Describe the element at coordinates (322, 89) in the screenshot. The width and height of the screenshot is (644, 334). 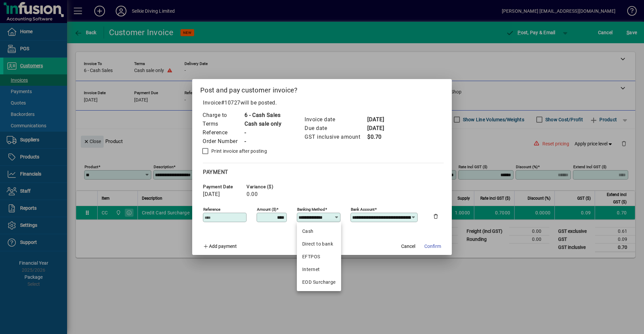
I see `h2: Post and pay customer invoice?` at that location.